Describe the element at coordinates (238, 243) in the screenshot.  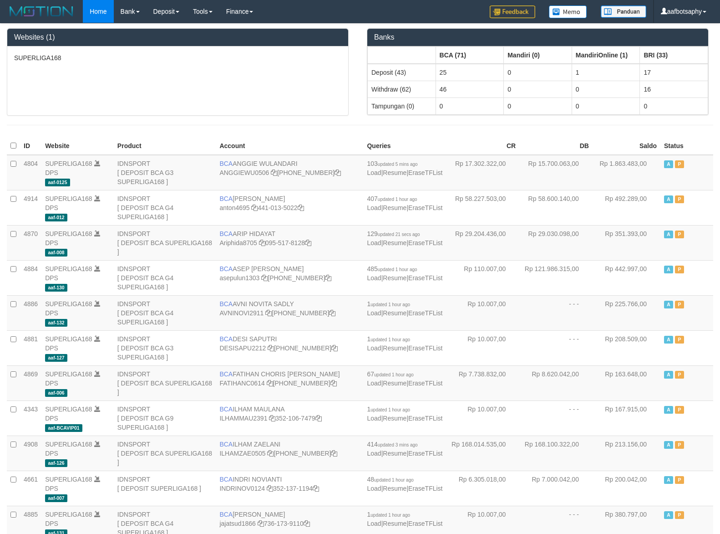
I see `a: Ariphida8705` at that location.